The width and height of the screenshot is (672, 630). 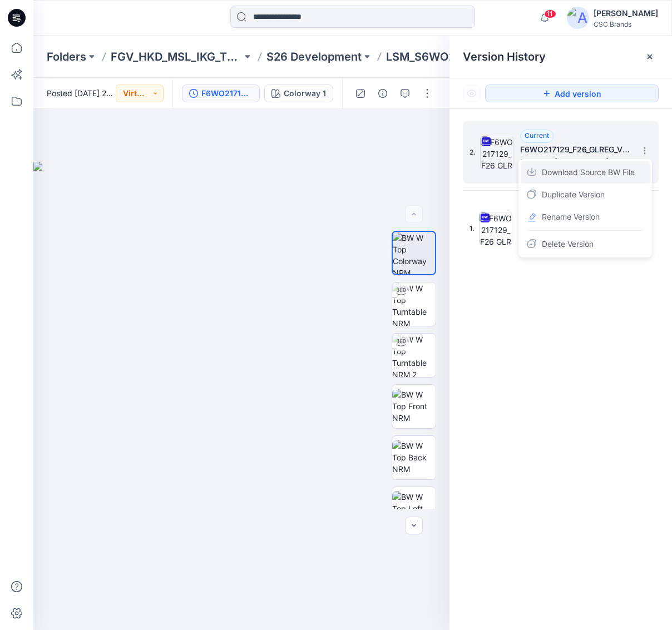 I want to click on p: Folders, so click(x=66, y=57).